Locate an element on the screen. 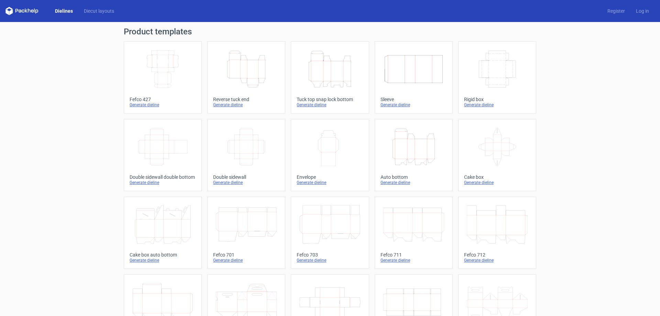 This screenshot has width=660, height=316. a: Tuck top snap lock bottomGenerate dieline is located at coordinates (329, 77).